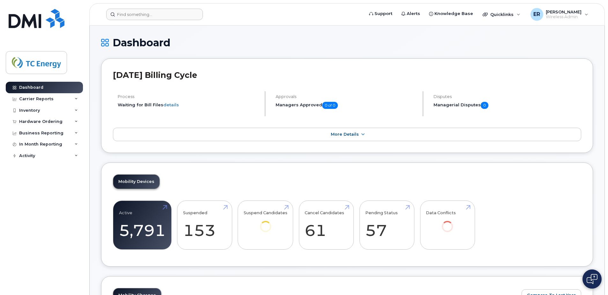 Image resolution: width=608 pixels, height=295 pixels. Describe the element at coordinates (330, 105) in the screenshot. I see `span: 0 of 0` at that location.